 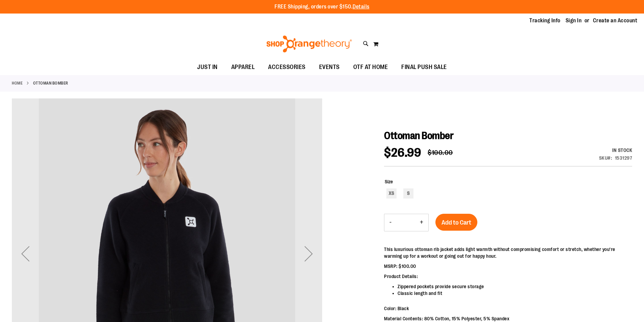 What do you see at coordinates (409, 194) in the screenshot?
I see `div: S` at bounding box center [409, 194].